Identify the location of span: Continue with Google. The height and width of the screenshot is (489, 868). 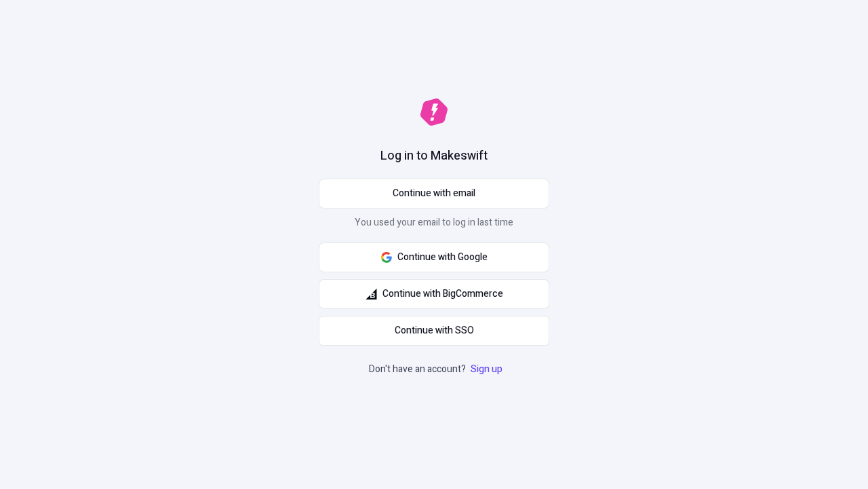
(442, 257).